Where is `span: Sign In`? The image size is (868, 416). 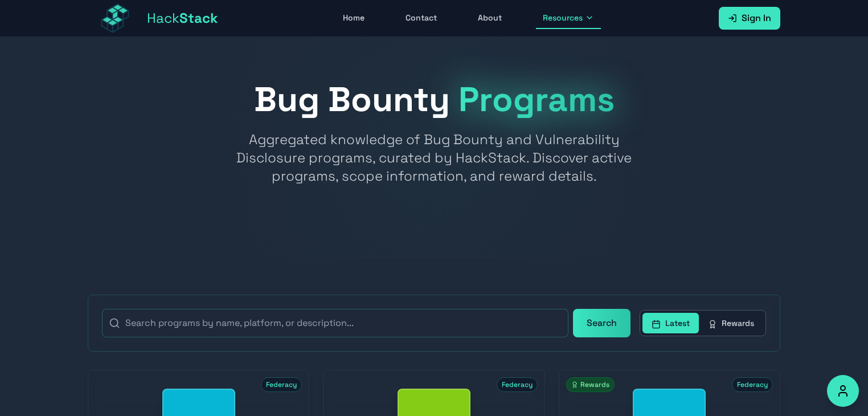
span: Sign In is located at coordinates (757, 18).